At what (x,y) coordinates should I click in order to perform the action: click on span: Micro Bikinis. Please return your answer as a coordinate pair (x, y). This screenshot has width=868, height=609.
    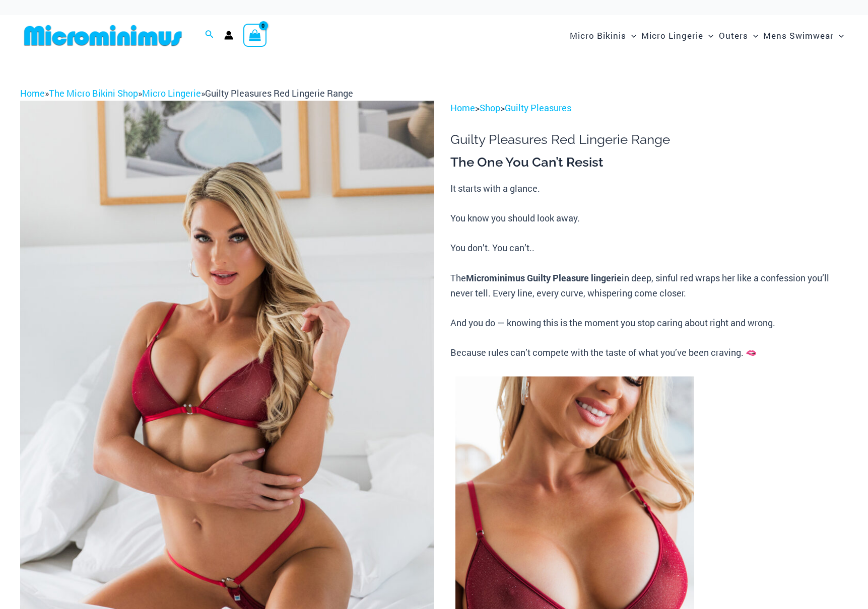
    Looking at the image, I should click on (598, 35).